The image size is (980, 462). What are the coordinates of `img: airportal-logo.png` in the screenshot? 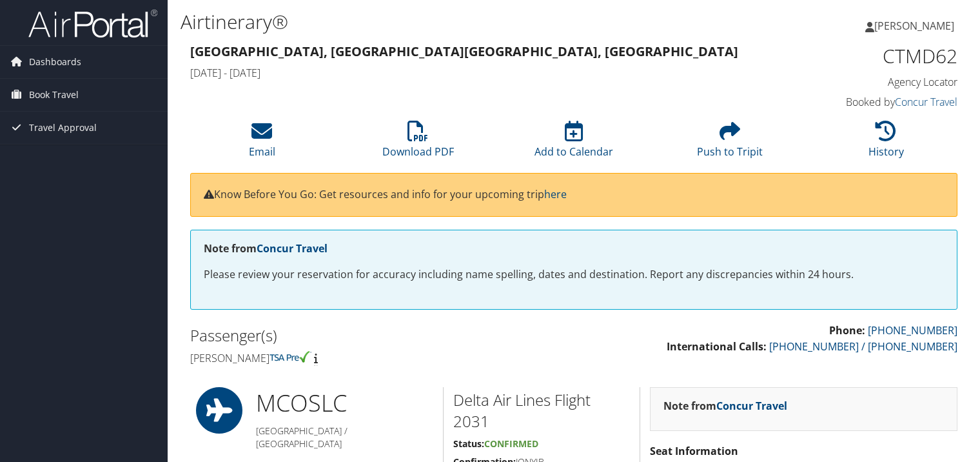 It's located at (93, 23).